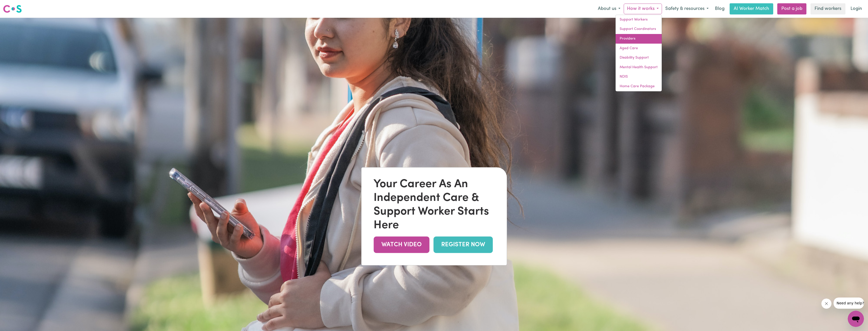 This screenshot has height=331, width=868. What do you see at coordinates (638, 49) in the screenshot?
I see `a: Aged Care` at bounding box center [638, 49].